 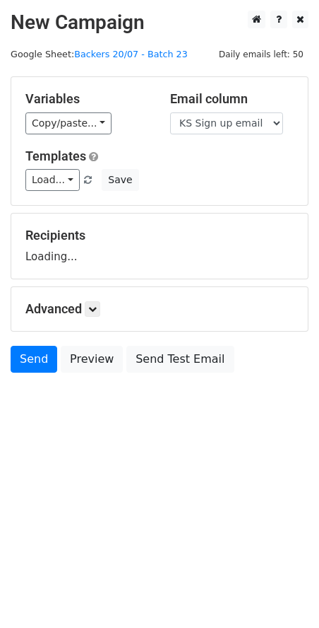 I want to click on a: Backers 20/07 - Batch 23, so click(x=131, y=54).